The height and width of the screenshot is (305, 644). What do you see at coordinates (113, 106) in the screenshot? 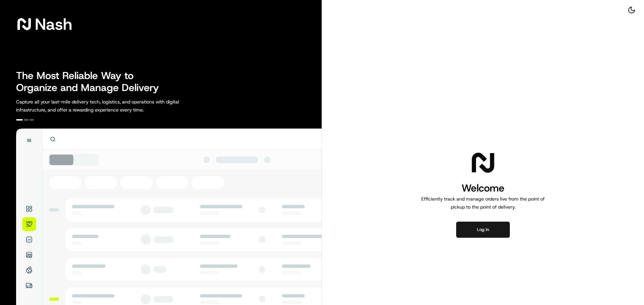
I see `p: Capture all your last-mile delivery tech, logistics, and operations with digital infrastructure, ...` at bounding box center [113, 106].